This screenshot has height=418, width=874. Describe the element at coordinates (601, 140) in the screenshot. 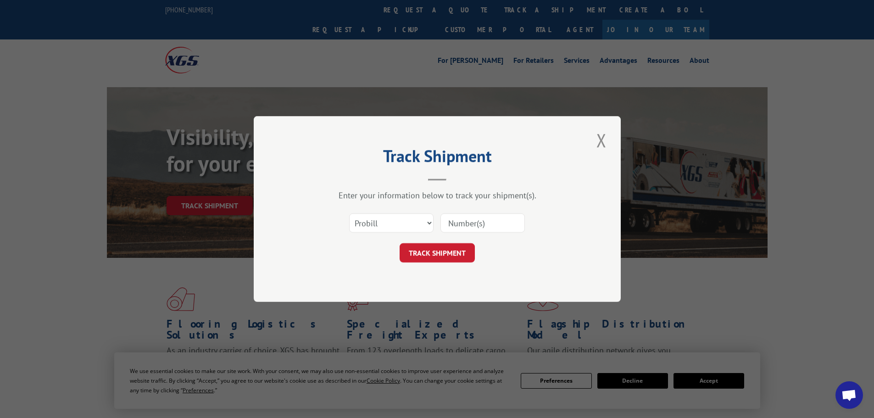

I see `button: Close modal` at that location.